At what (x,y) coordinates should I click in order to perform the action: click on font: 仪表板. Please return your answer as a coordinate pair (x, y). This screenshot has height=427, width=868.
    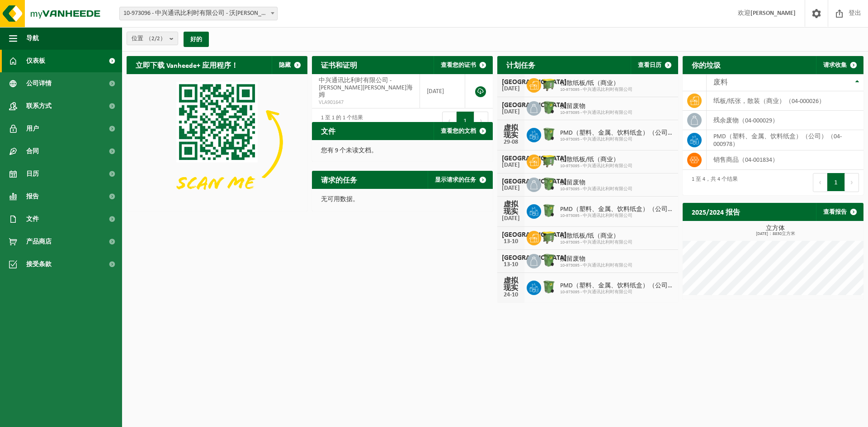
    Looking at the image, I should click on (36, 61).